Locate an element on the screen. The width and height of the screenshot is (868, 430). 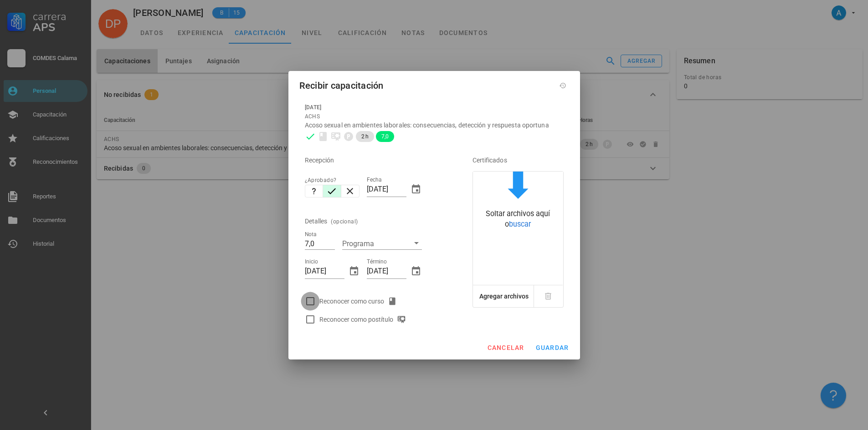
div: Recepción is located at coordinates (376, 160).